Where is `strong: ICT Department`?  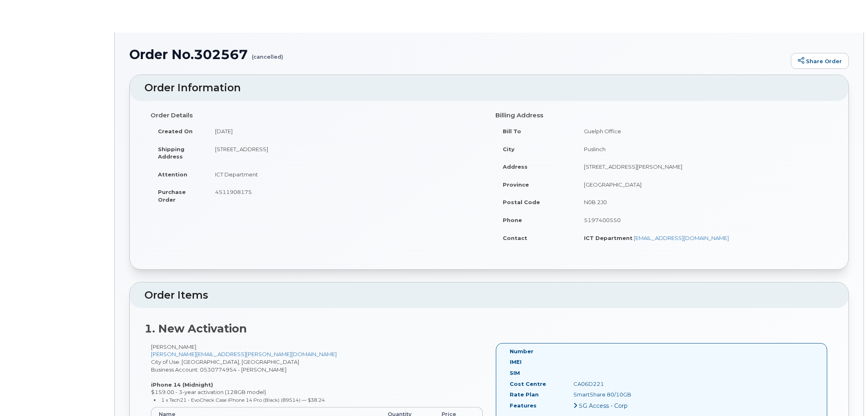
strong: ICT Department is located at coordinates (607, 239).